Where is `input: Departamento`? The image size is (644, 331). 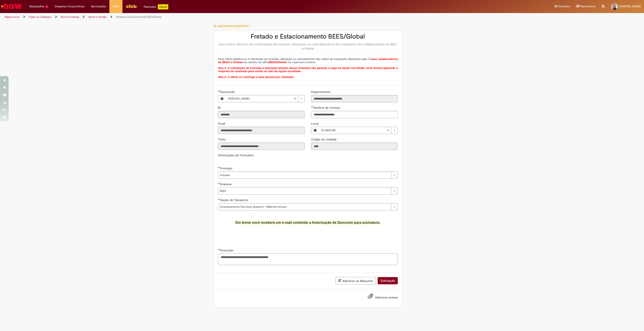 input: Departamento is located at coordinates (354, 99).